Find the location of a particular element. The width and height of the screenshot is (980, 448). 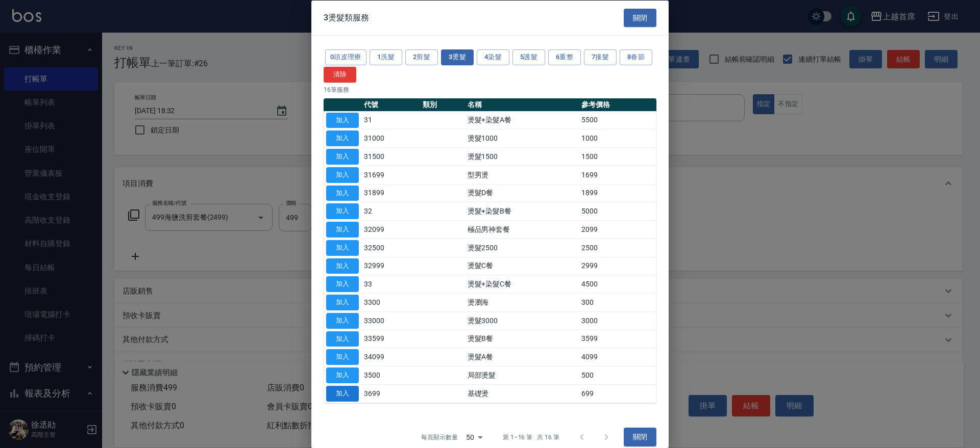

td: 燙髮A餐 is located at coordinates (522, 357).